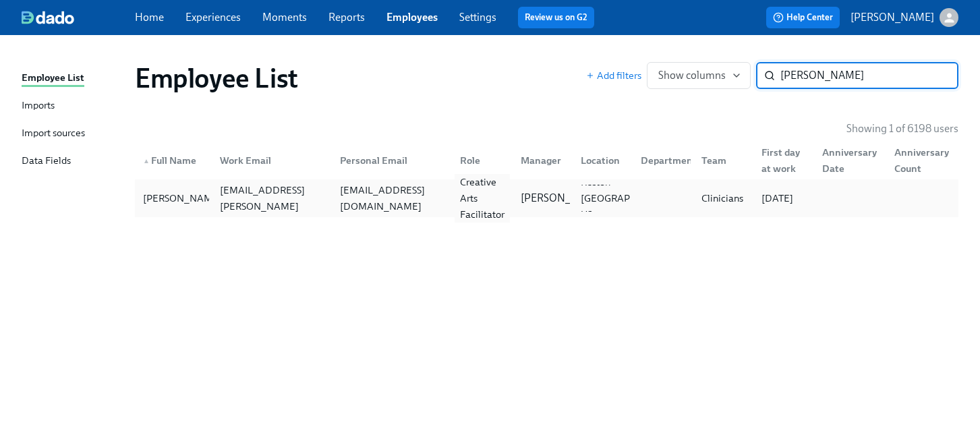  Describe the element at coordinates (73, 133) in the screenshot. I see `a: Import sources` at that location.